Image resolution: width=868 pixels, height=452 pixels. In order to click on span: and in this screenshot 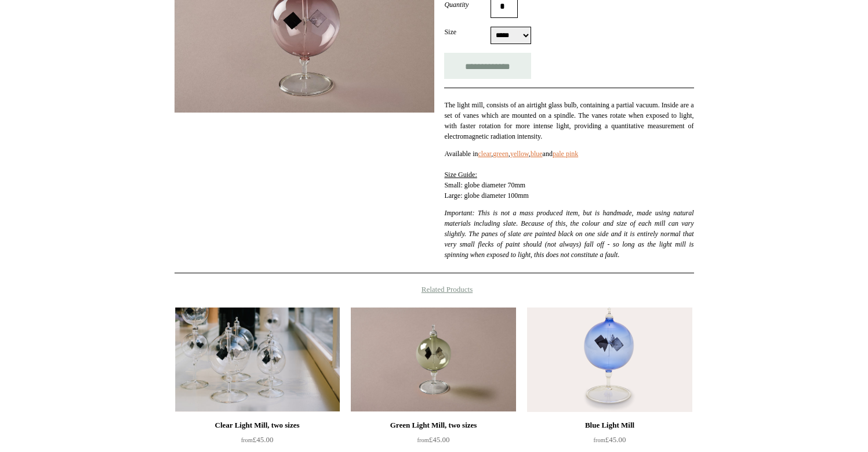, I will do `click(547, 153)`.